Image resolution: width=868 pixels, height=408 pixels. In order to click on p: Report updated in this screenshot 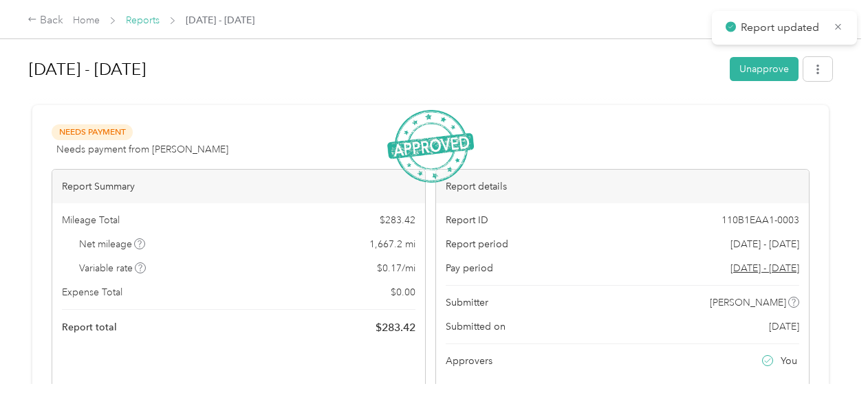, I will do `click(782, 28)`.